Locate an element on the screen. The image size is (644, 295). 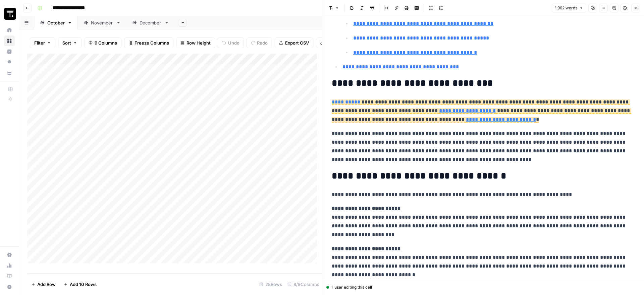
button: Help + Support is located at coordinates (9, 287).